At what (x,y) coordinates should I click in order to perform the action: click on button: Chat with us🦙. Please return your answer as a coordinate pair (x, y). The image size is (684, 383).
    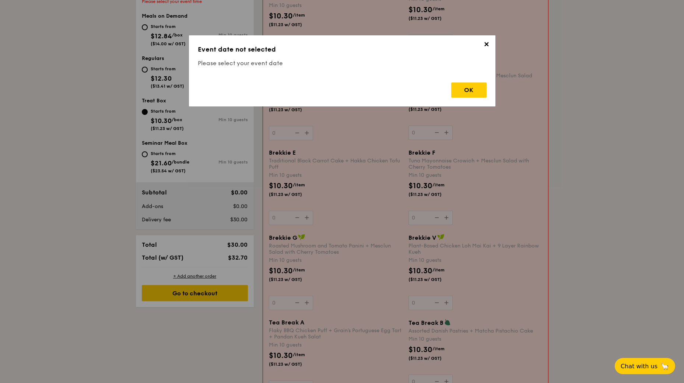
    Looking at the image, I should click on (645, 366).